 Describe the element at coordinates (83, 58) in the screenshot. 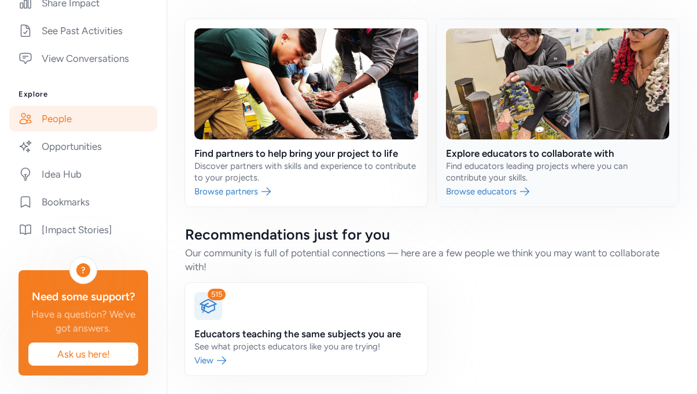

I see `a: View Conversations` at that location.